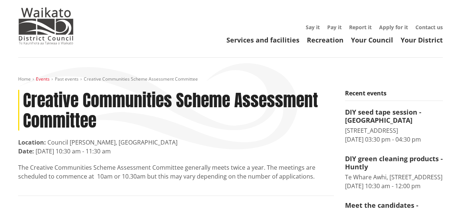 The width and height of the screenshot is (461, 210). What do you see at coordinates (394, 163) in the screenshot?
I see `h4: DIY green cleaning products - Huntly` at bounding box center [394, 163].